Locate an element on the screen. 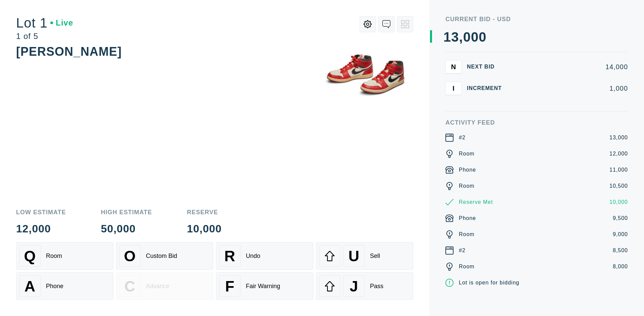  button: CAdvance is located at coordinates (164, 286).